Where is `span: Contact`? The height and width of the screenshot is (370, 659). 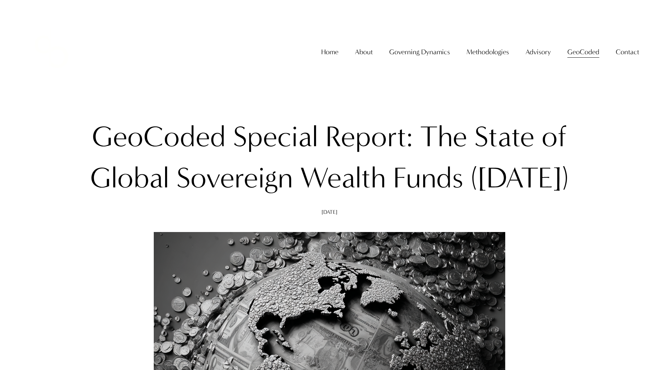 span: Contact is located at coordinates (627, 52).